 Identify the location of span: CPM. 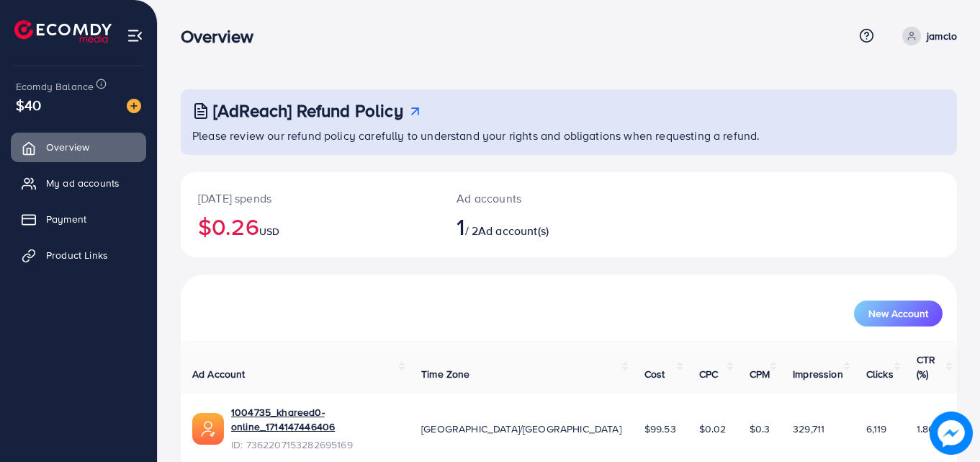
(759, 373).